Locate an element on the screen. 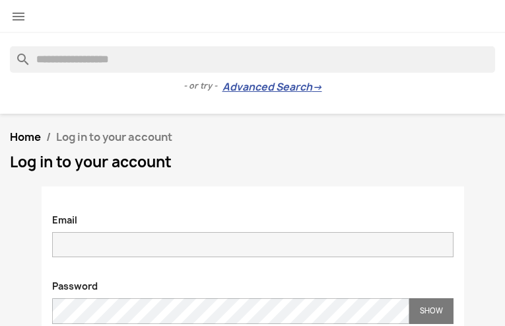 This screenshot has width=505, height=326. span: Home is located at coordinates (25, 137).